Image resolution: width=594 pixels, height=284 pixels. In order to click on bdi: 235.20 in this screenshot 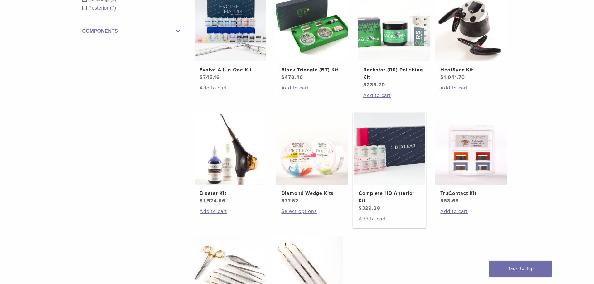, I will do `click(374, 85)`.